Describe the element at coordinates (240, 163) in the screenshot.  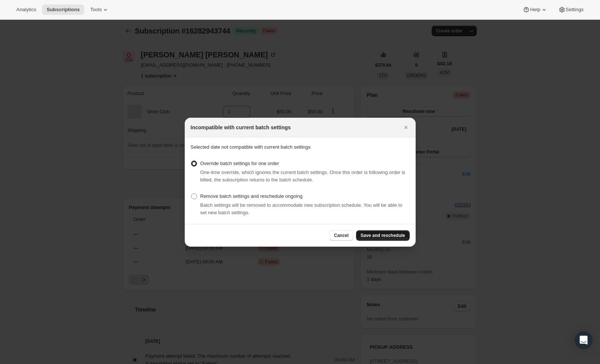
I see `span: Override batch settings for one order` at that location.